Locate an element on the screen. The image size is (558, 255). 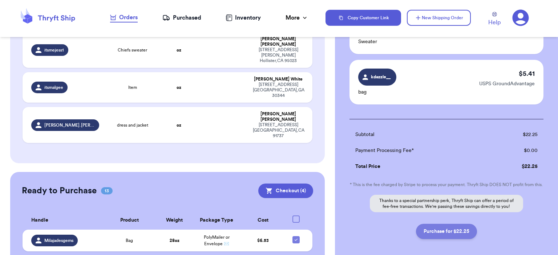
h2: Ready to Purchase is located at coordinates (59, 191).